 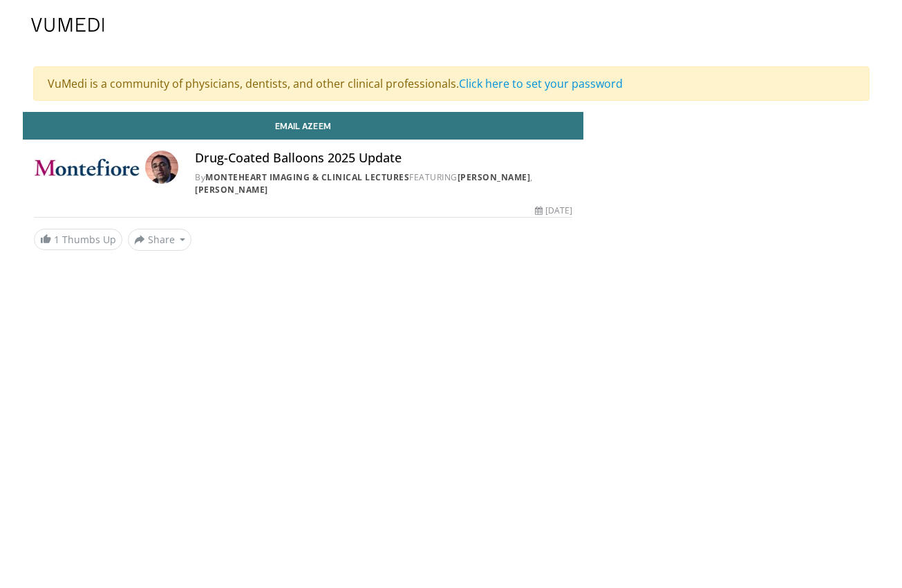 What do you see at coordinates (383, 159) in the screenshot?
I see `h4: Drug-Coated Balloons 2025 Update` at bounding box center [383, 159].